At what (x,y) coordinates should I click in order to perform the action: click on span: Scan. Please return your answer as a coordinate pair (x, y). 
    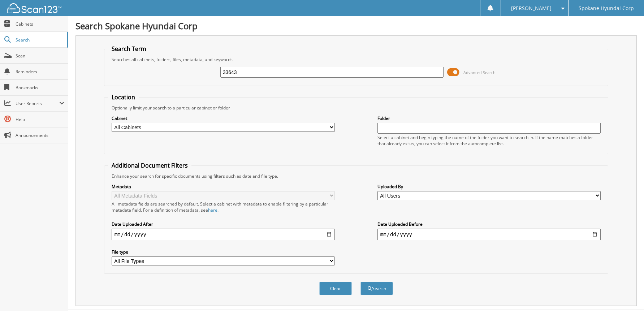
    Looking at the image, I should click on (40, 56).